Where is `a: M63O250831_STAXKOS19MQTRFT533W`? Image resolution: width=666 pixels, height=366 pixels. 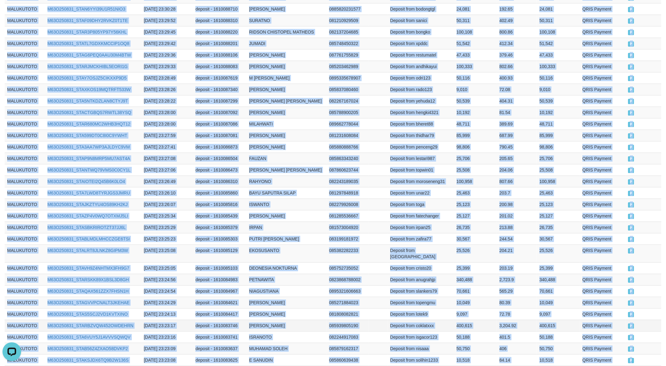 a: M63O250831_STAXKOS19MQTRFT533W is located at coordinates (89, 89).